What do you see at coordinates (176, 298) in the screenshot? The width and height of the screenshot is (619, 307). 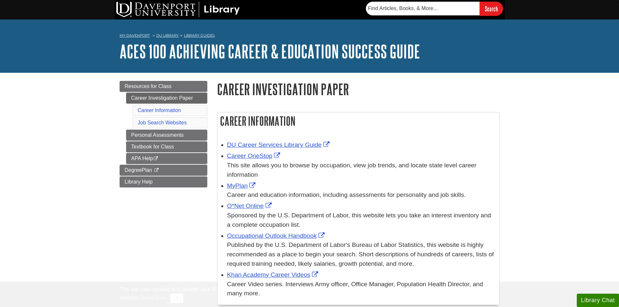 I see `button: Close` at bounding box center [176, 298].